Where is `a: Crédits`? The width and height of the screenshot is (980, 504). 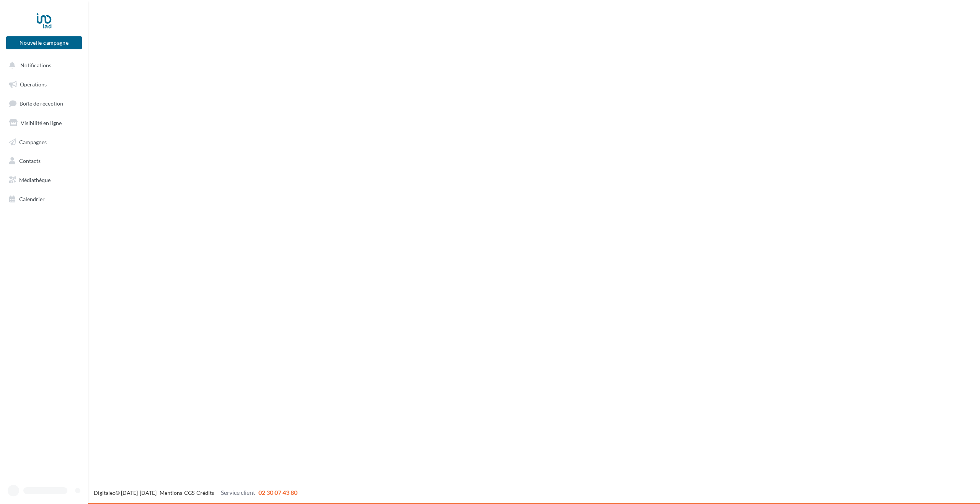
a: Crédits is located at coordinates (205, 493).